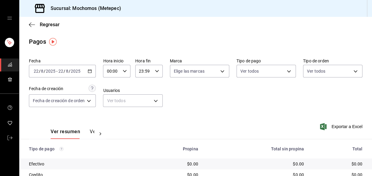  Describe the element at coordinates (83, 8) in the screenshot. I see `h3: Sucursal: Mochomos (Metepec)` at that location.